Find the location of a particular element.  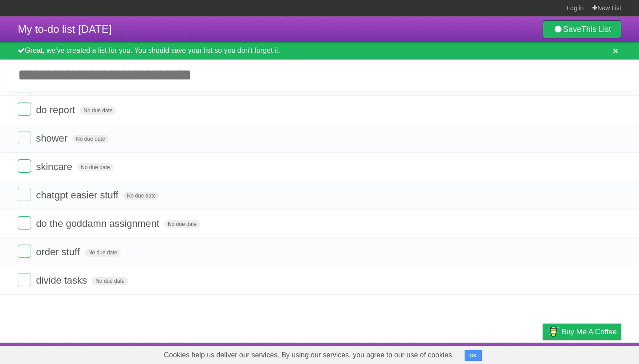

a: Suggest a feature is located at coordinates (594, 353).